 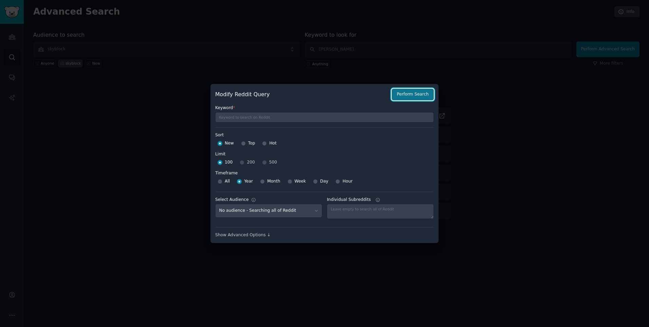 What do you see at coordinates (273, 143) in the screenshot?
I see `span: Hot` at bounding box center [273, 143].